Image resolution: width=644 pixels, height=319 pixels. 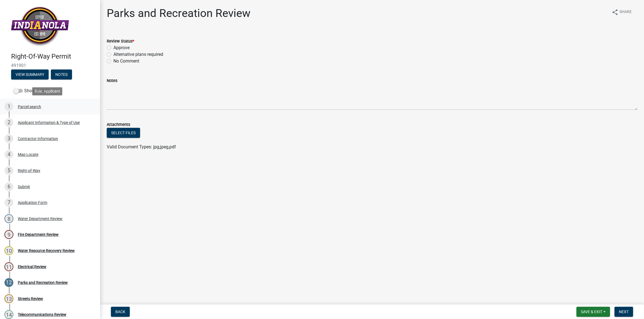 I want to click on label: Approve, so click(x=121, y=48).